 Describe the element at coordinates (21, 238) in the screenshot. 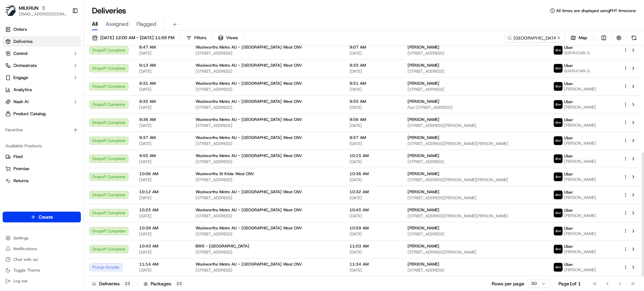

I see `span: Settings` at that location.